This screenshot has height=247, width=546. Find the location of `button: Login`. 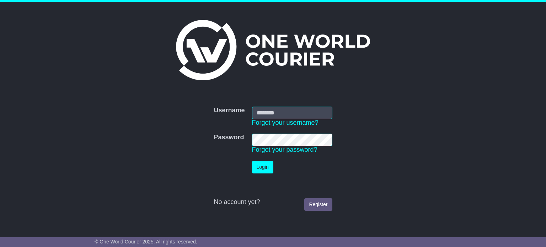

button: Login is located at coordinates (263, 167).